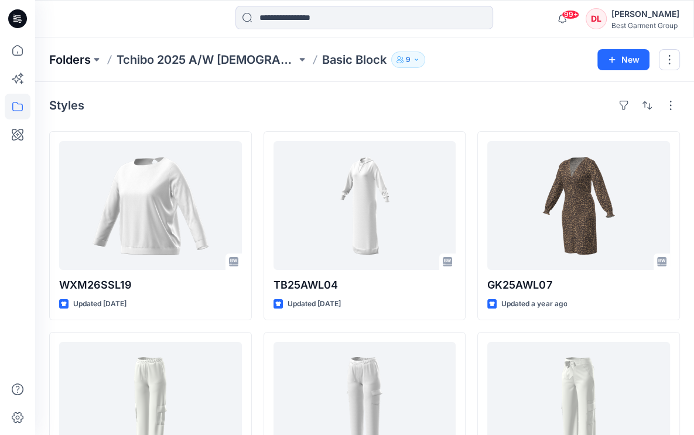 Image resolution: width=694 pixels, height=435 pixels. Describe the element at coordinates (646, 25) in the screenshot. I see `div: Best Garment Group` at that location.